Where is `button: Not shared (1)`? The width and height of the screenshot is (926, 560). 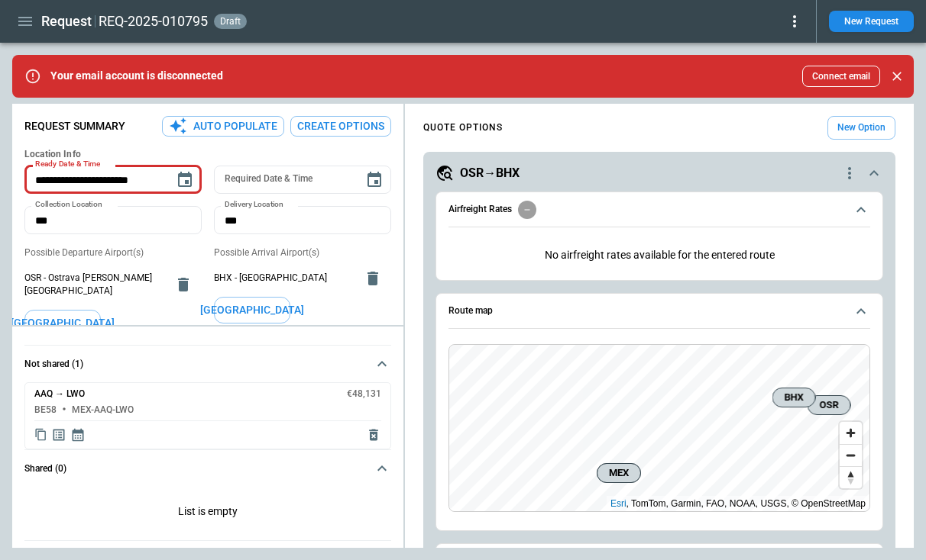
button: Not shared (1) is located at coordinates (208, 364).